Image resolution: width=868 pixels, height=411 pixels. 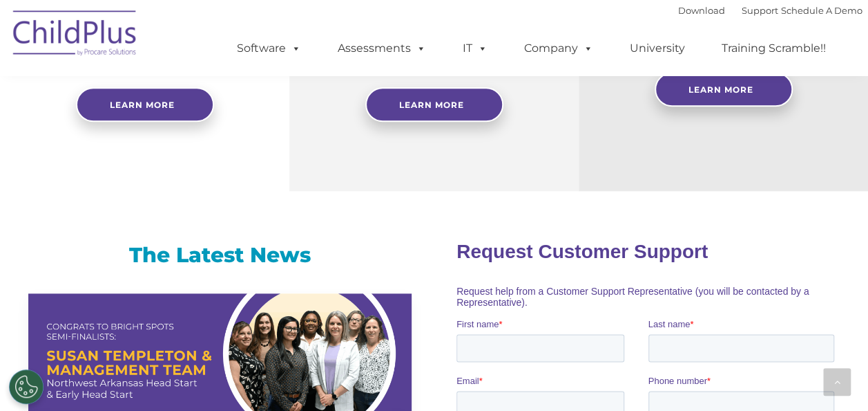 What do you see at coordinates (145, 105) in the screenshot?
I see `a: Learn more` at bounding box center [145, 105].